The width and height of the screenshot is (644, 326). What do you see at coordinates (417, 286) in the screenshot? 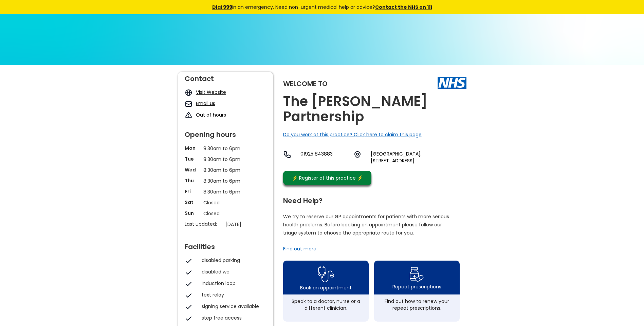
I see `div: Repeat prescriptions` at bounding box center [417, 286].